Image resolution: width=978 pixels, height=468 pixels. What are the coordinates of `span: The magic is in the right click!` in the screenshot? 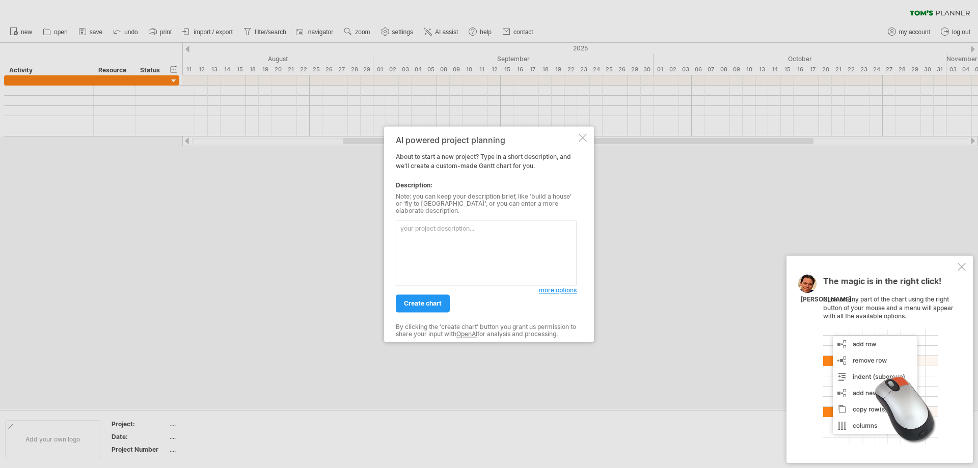 It's located at (882, 284).